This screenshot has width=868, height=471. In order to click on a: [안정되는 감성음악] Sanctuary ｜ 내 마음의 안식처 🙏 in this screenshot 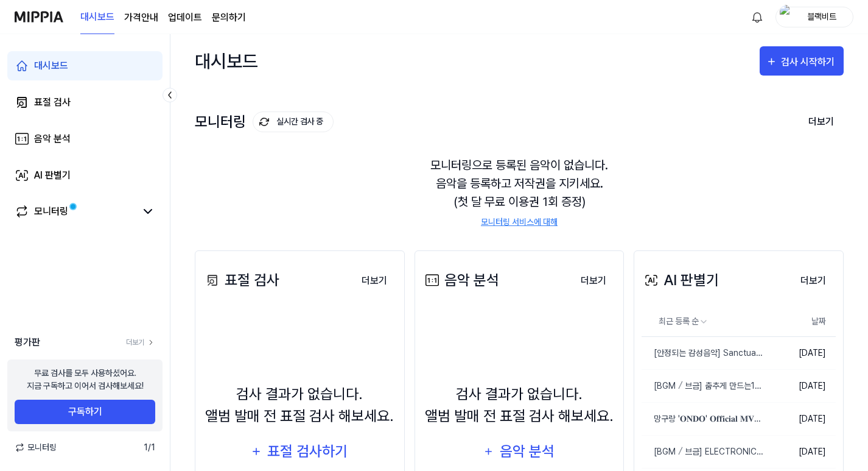, I will do `click(703, 353)`.